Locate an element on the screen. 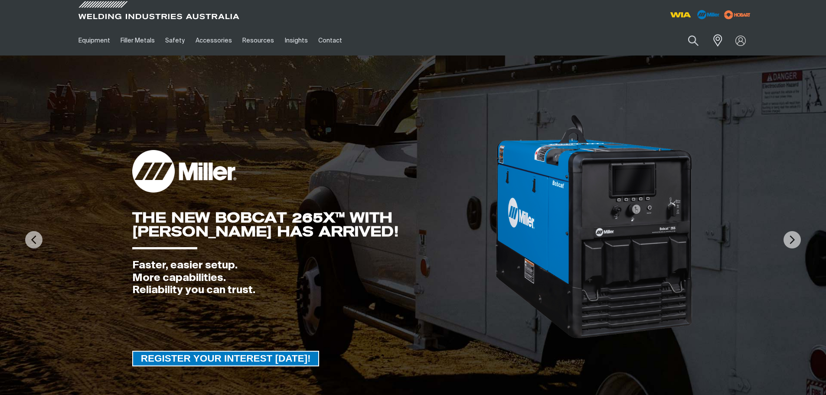 The height and width of the screenshot is (395, 826). img: NextArrow is located at coordinates (792, 240).